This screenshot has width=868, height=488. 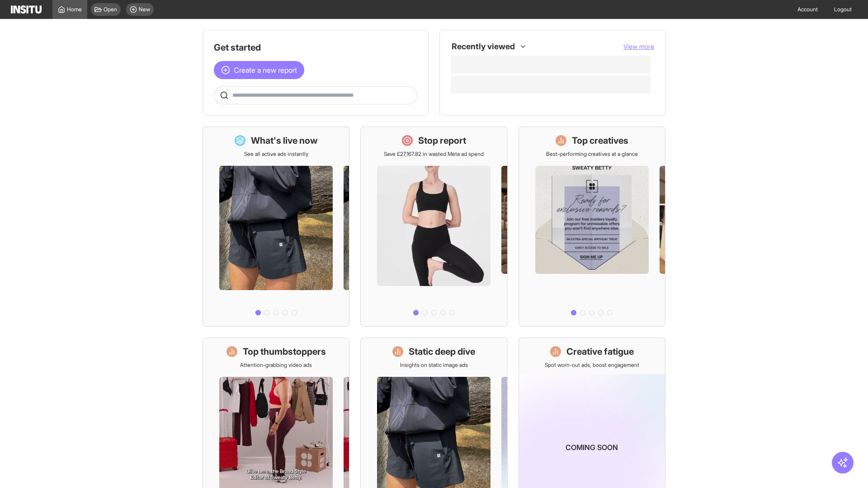 I want to click on h1: What's live now, so click(x=284, y=141).